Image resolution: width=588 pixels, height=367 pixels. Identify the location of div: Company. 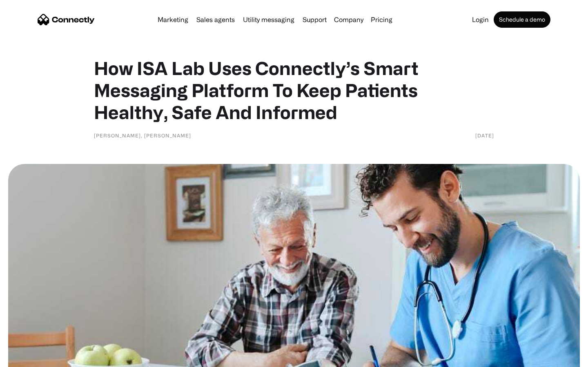
(349, 19).